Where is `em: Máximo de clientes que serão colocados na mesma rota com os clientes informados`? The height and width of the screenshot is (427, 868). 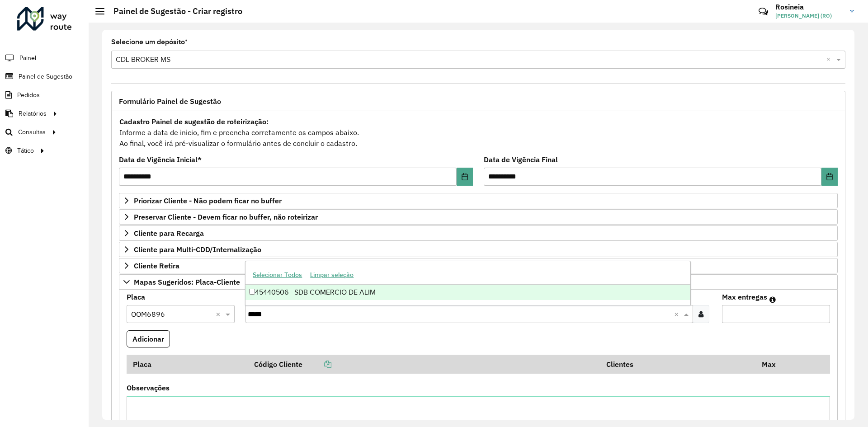
em: Máximo de clientes que serão colocados na mesma rota com os clientes informados is located at coordinates (772, 300).